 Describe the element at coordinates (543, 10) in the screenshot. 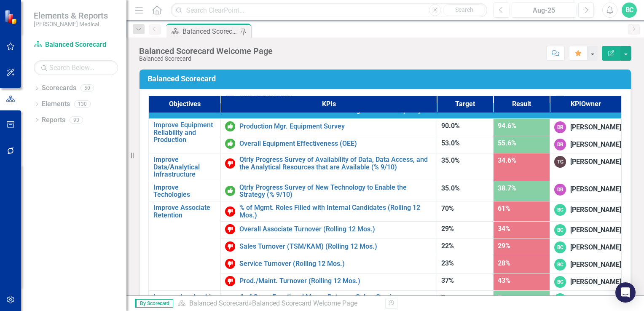

I see `button: Aug-25` at that location.